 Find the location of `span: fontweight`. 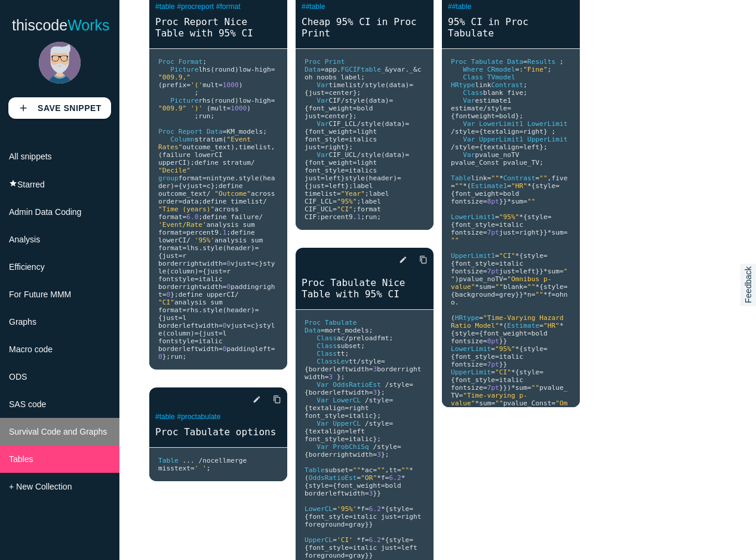

span: fontweight is located at coordinates (475, 116).